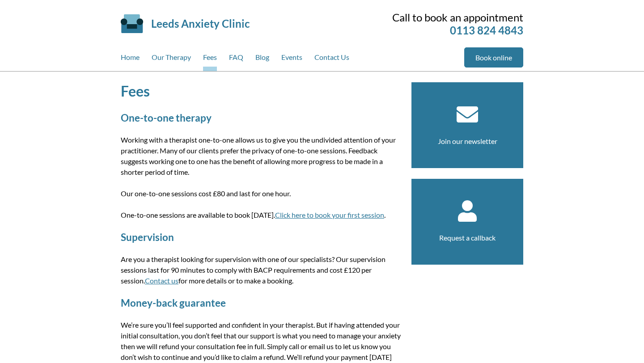  Describe the element at coordinates (130, 59) in the screenshot. I see `a: Home` at that location.